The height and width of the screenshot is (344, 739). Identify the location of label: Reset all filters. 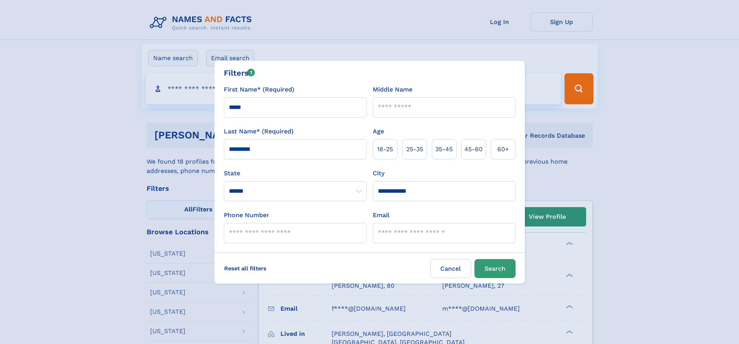
(245, 269).